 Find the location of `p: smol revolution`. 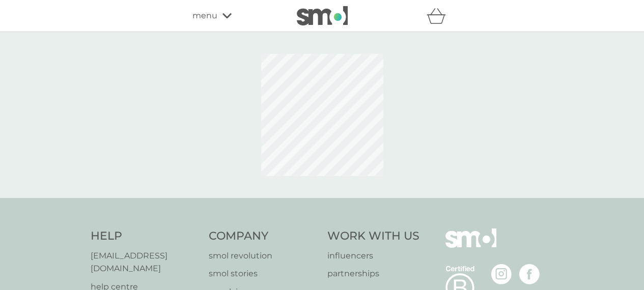

p: smol revolution is located at coordinates (262, 256).